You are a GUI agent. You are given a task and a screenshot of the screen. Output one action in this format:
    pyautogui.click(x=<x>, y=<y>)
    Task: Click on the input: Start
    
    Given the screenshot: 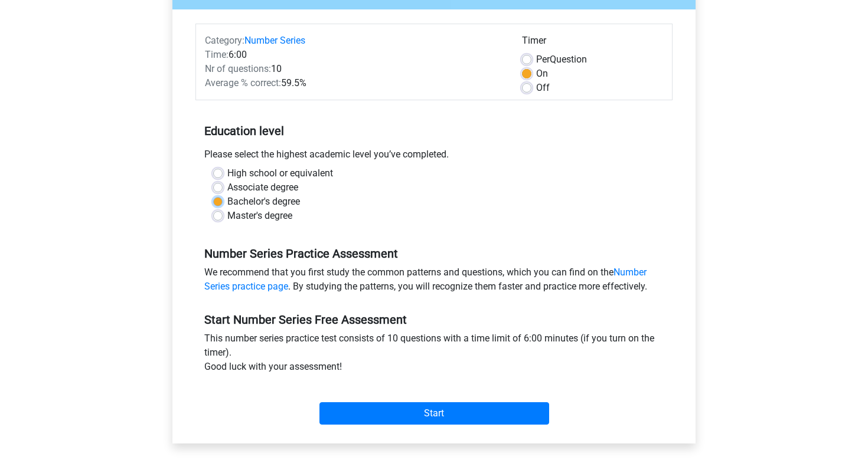 What is the action you would take?
    pyautogui.click(x=434, y=413)
    